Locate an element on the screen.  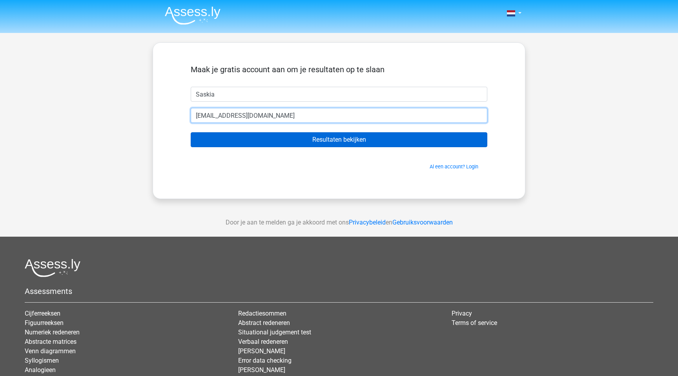
a: Error data checking is located at coordinates (265, 360).